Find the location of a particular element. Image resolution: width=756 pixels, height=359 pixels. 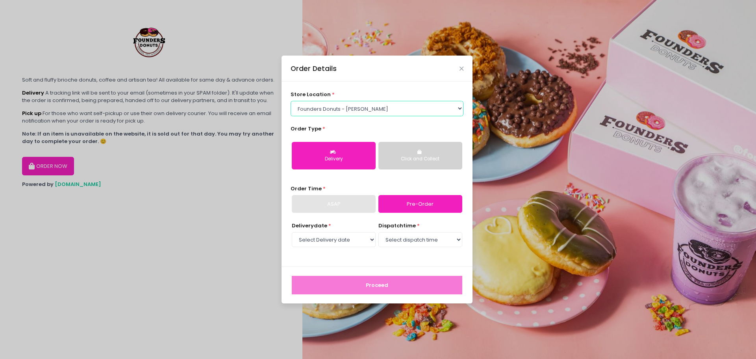

button: Delivery is located at coordinates (333, 155).